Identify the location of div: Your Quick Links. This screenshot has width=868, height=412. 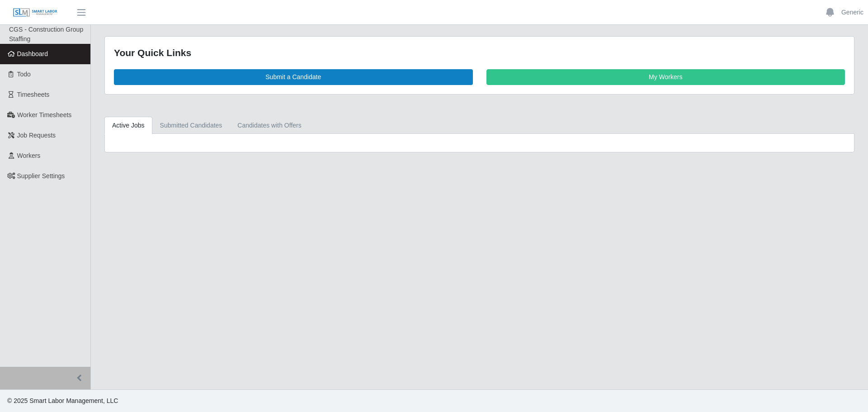
(479, 53).